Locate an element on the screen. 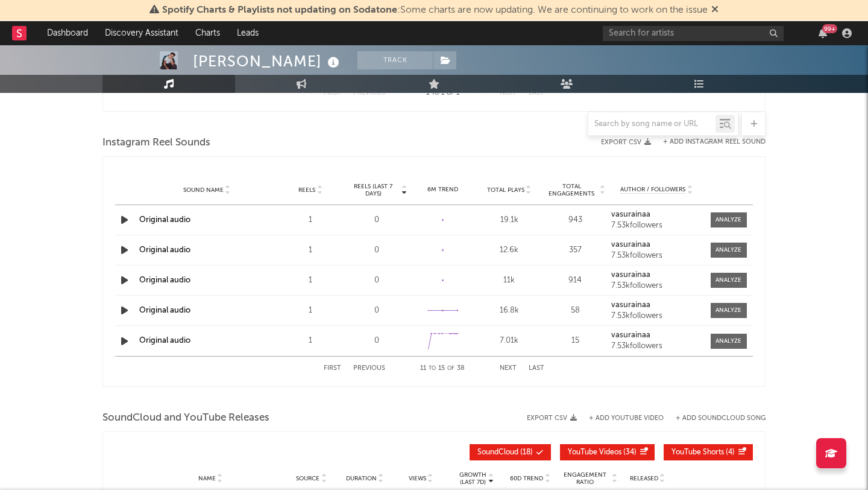 Image resolution: width=868 pixels, height=490 pixels. span: YouTube Shorts is located at coordinates (698, 453).